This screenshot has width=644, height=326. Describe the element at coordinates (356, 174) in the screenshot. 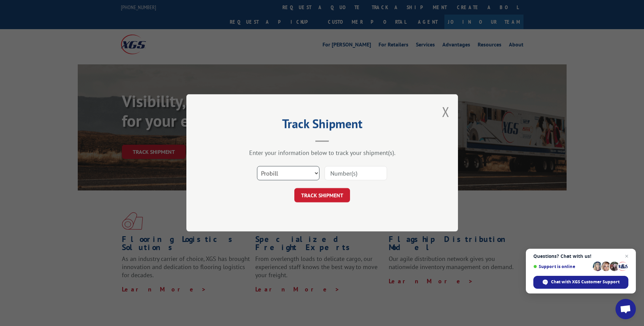

I see `input: Number(s)` at that location.